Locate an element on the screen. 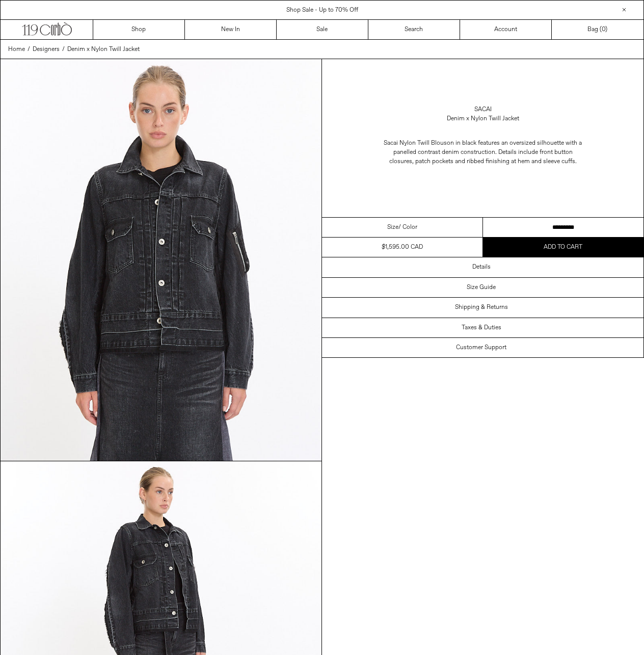 The image size is (644, 655). span: Add to cart is located at coordinates (563, 247).